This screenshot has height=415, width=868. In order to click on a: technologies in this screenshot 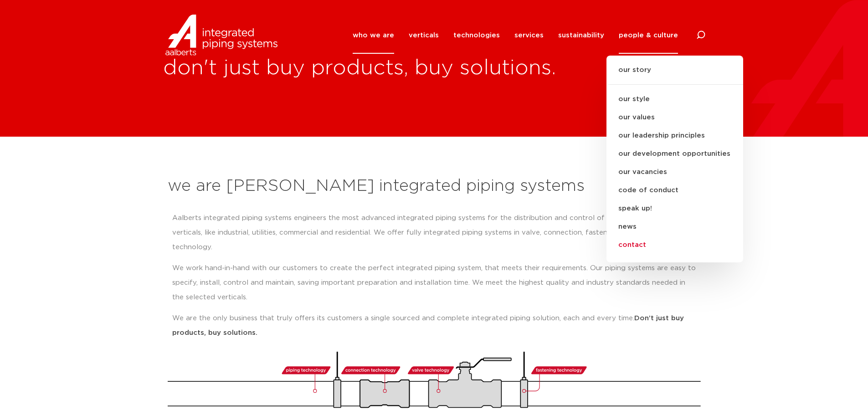, I will do `click(476, 35)`.